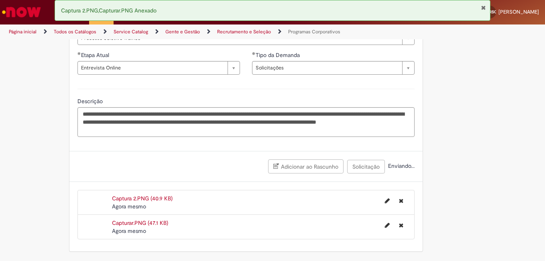  What do you see at coordinates (483, 8) in the screenshot?
I see `button: Fechar Notificação` at bounding box center [483, 8].